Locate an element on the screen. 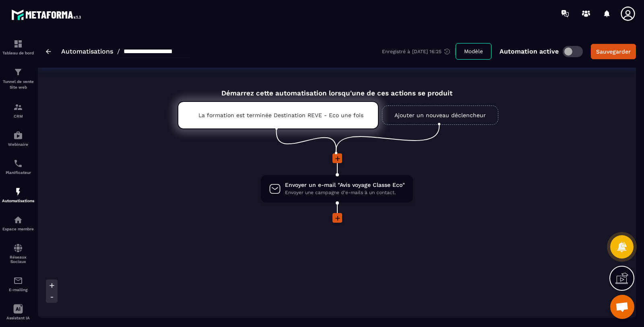 The width and height of the screenshot is (644, 327). img: scheduler is located at coordinates (18, 163).